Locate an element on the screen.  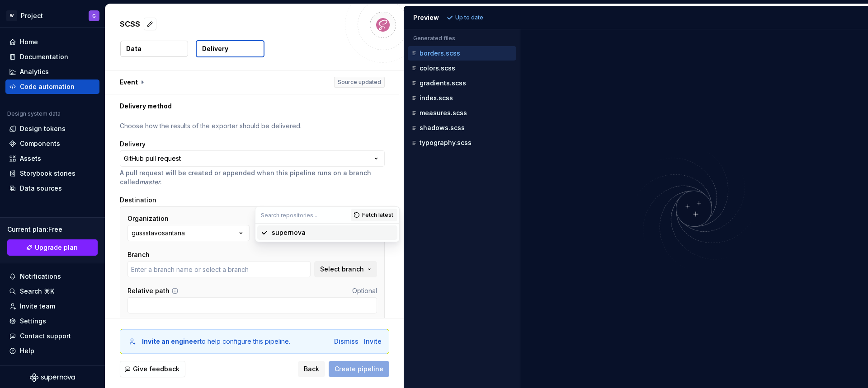
div: W is located at coordinates (12, 16).